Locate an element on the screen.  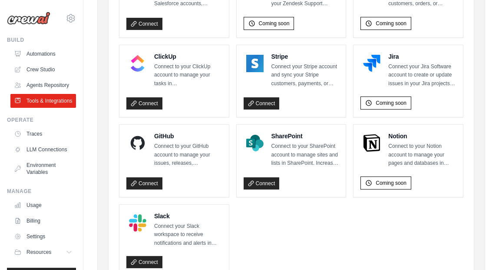
img: Logo is located at coordinates (29, 18).